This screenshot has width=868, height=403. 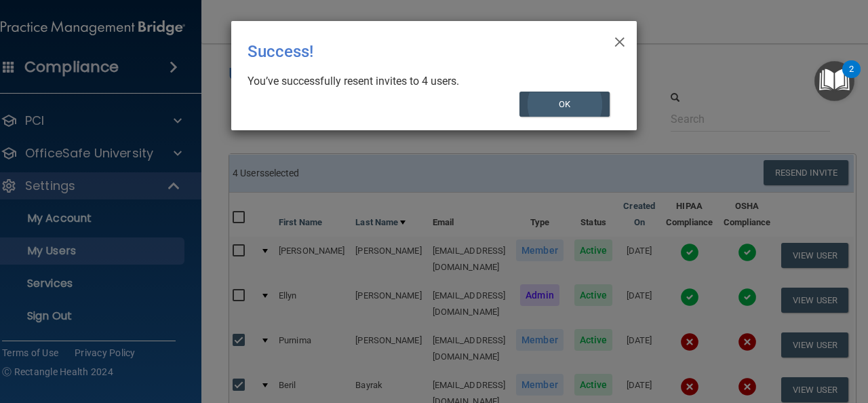 I want to click on button: Open Resource Center, 2 new notifications, so click(x=834, y=81).